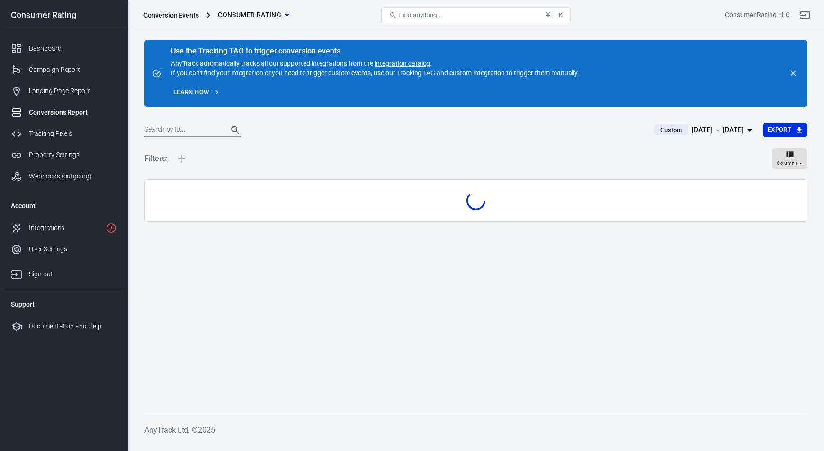 The image size is (824, 451). I want to click on div: Sign out, so click(73, 274).